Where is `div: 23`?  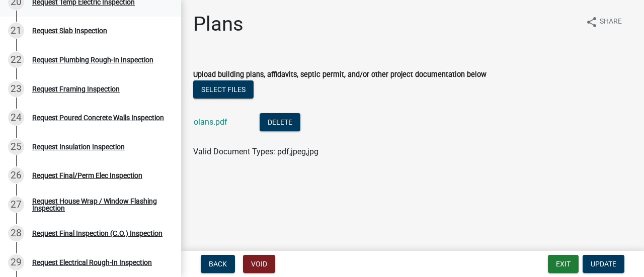 div: 23 is located at coordinates (16, 89).